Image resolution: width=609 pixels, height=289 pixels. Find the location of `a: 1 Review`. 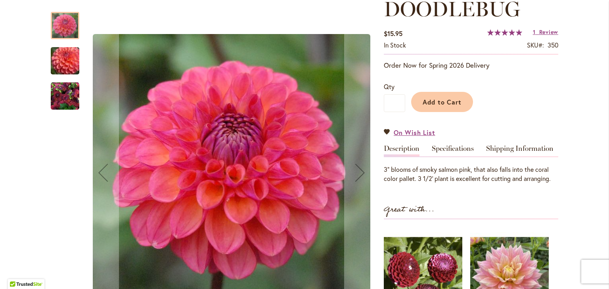

a: 1 Review is located at coordinates (546, 32).